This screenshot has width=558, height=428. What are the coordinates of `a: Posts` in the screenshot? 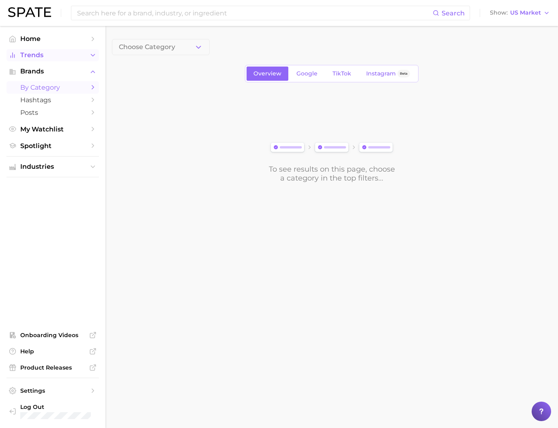 It's located at (53, 112).